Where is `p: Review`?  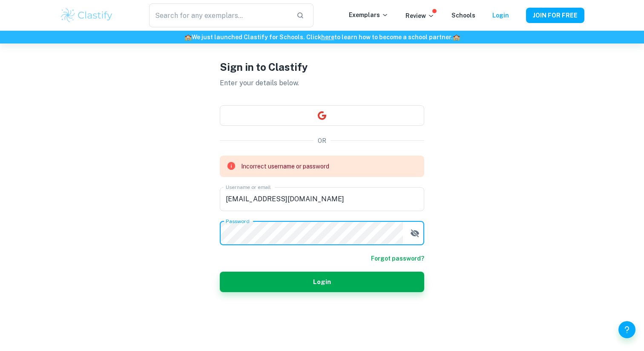 p: Review is located at coordinates (420, 16).